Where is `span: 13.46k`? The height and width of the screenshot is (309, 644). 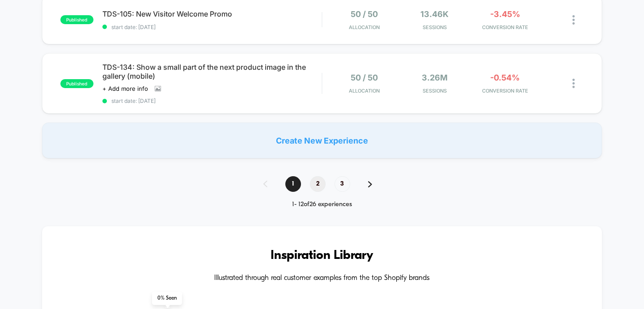
span: 13.46k is located at coordinates (434, 14).